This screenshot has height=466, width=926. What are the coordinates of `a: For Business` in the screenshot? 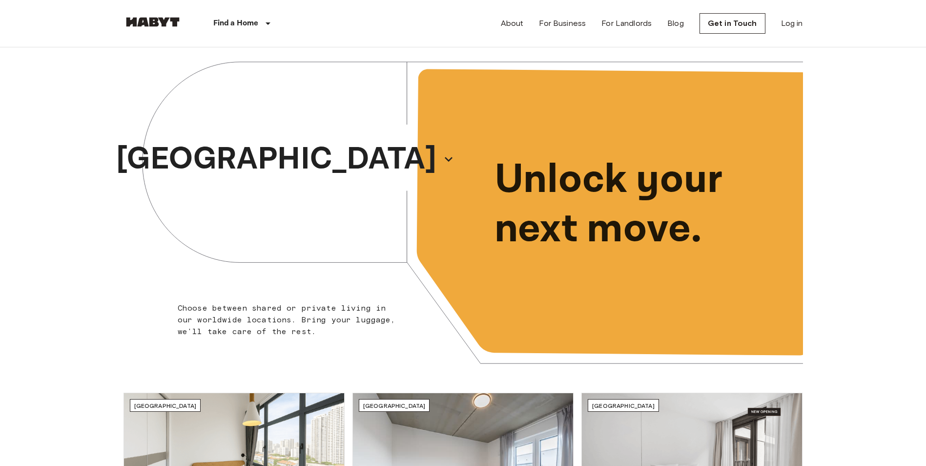 It's located at (562, 23).